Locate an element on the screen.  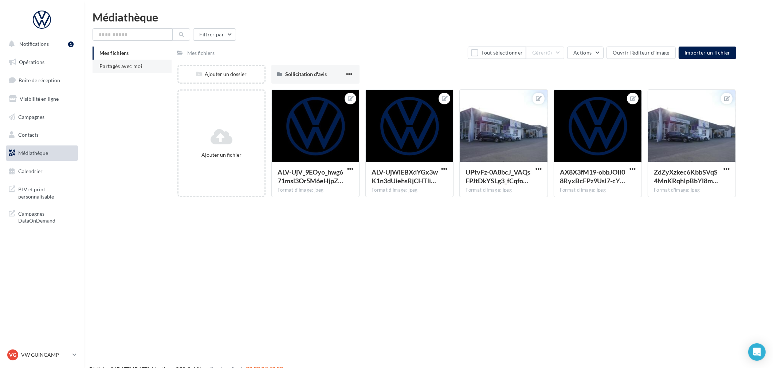
span: ALV-UjV_9EOyo_hwg671msl3Or5M6eHjpZymirSFTVNM6gF5whB79-H0 is located at coordinates (310, 177).